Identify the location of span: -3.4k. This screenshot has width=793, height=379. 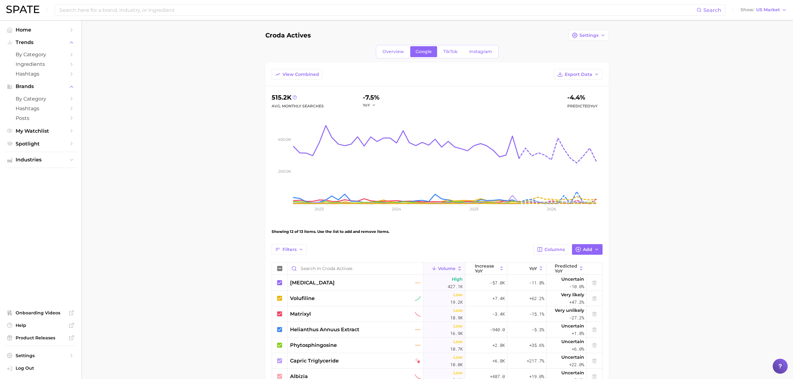
(499, 314).